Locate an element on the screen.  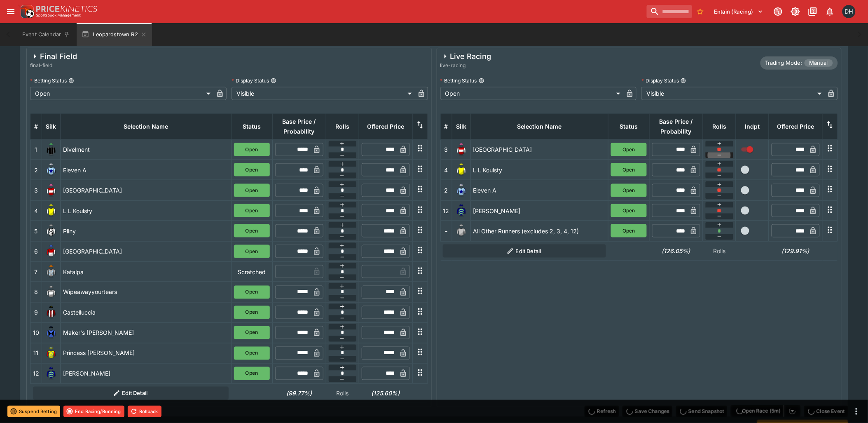
p: Display Status is located at coordinates (661, 80).